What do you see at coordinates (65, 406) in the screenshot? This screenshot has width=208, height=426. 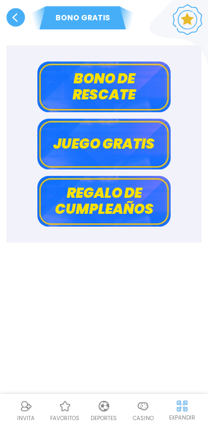 I see `img: Casino Favoritos` at bounding box center [65, 406].